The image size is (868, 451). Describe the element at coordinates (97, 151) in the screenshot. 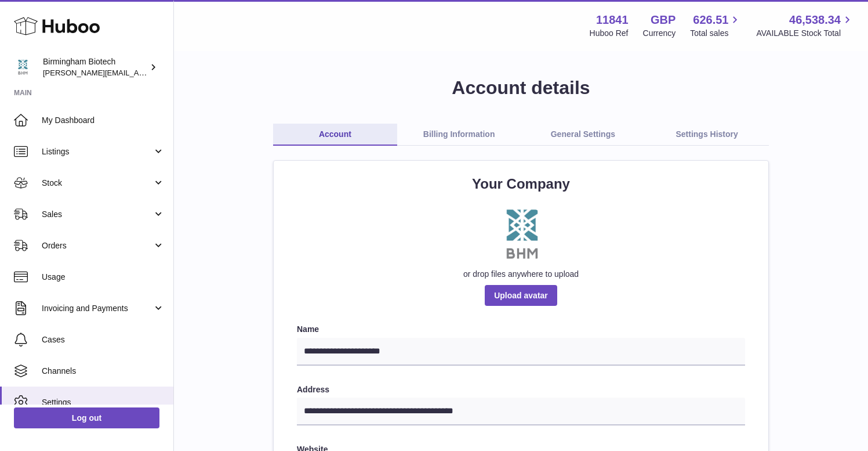

I see `span: Listings` at that location.